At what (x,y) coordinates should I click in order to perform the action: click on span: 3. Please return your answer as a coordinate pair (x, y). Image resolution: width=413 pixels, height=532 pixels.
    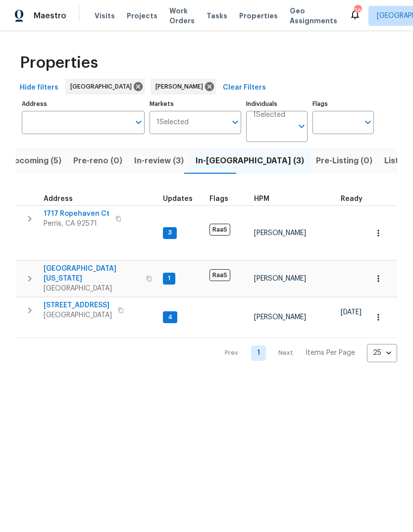
    Looking at the image, I should click on (170, 233).